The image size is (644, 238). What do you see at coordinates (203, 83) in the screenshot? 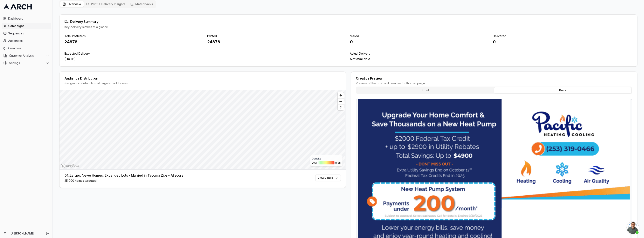
I see `div: Geographic distribution of targeted addresses` at bounding box center [203, 83].